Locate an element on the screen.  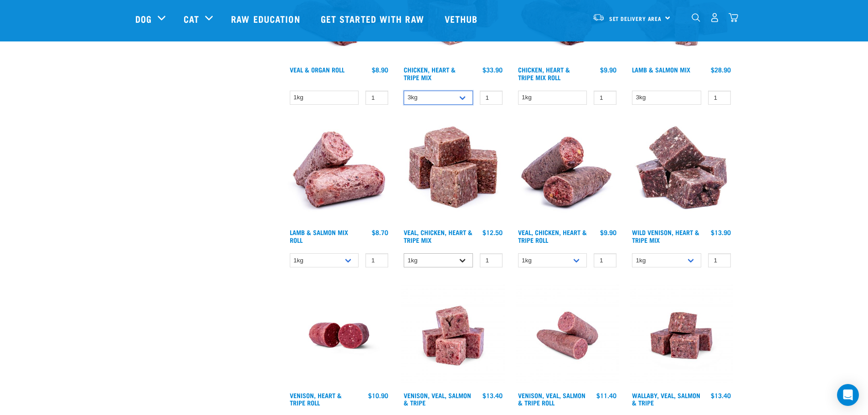
a: Dog is located at coordinates (143, 18).